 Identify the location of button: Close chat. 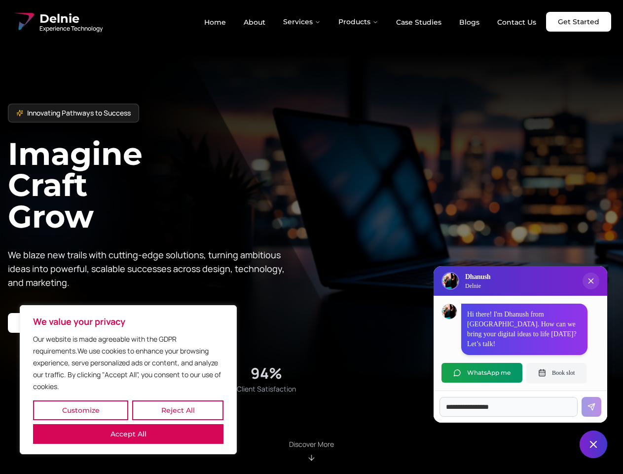
(594, 444).